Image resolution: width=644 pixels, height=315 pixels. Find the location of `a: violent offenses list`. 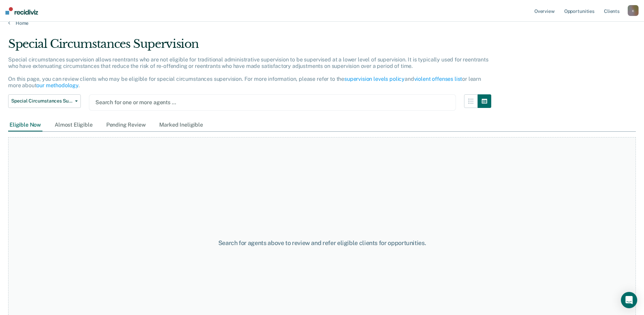

a: violent offenses list is located at coordinates (438, 79).